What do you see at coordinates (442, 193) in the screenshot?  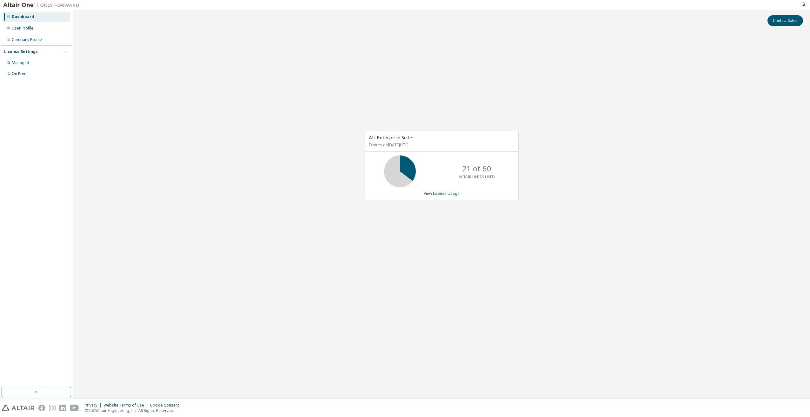 I see `a: View License Usage` at bounding box center [442, 193].